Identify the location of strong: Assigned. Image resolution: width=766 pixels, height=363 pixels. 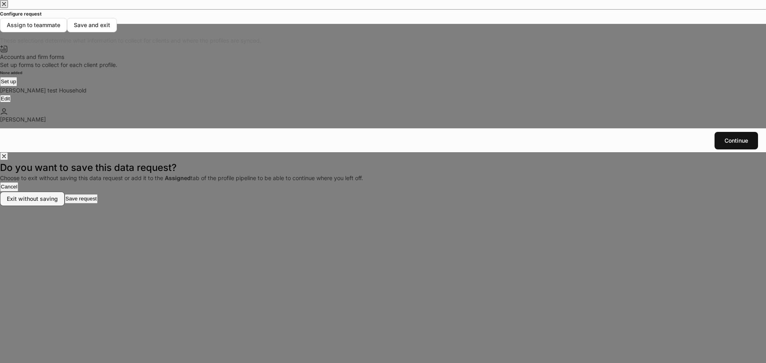
(178, 178).